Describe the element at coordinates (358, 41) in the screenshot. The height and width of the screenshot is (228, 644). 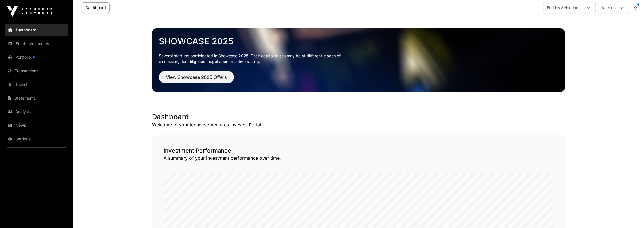
I see `a: Showcase 2025` at that location.